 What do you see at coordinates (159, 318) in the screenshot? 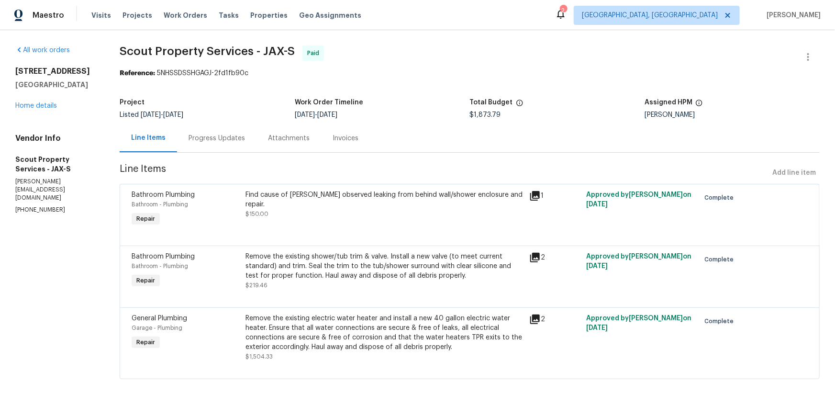
I see `span: General Plumbing` at bounding box center [159, 318].